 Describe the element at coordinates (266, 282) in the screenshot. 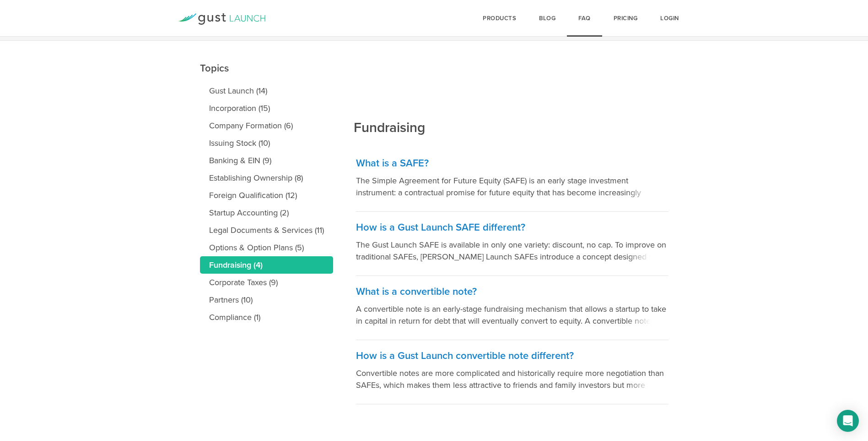

I see `a: Corporate Taxes (9)` at that location.